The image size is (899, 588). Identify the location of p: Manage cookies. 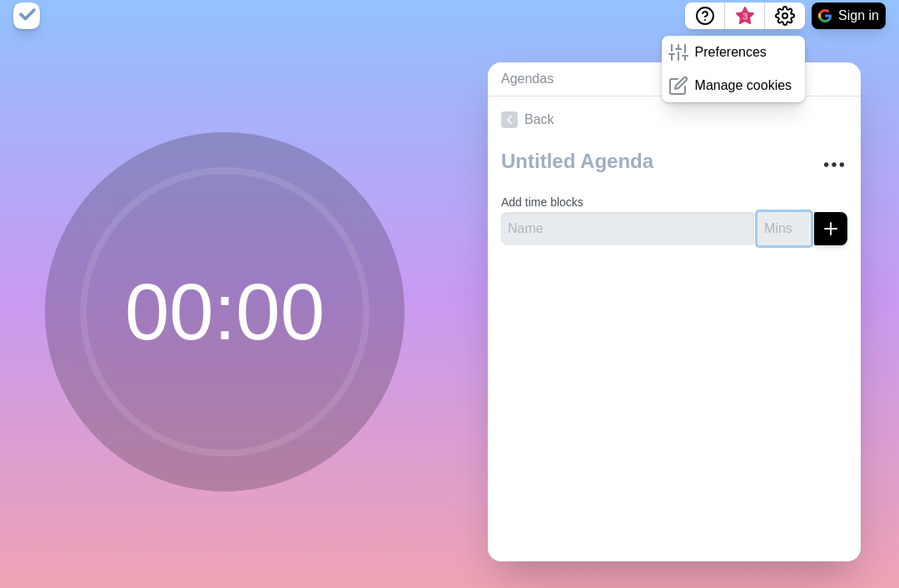
(743, 86).